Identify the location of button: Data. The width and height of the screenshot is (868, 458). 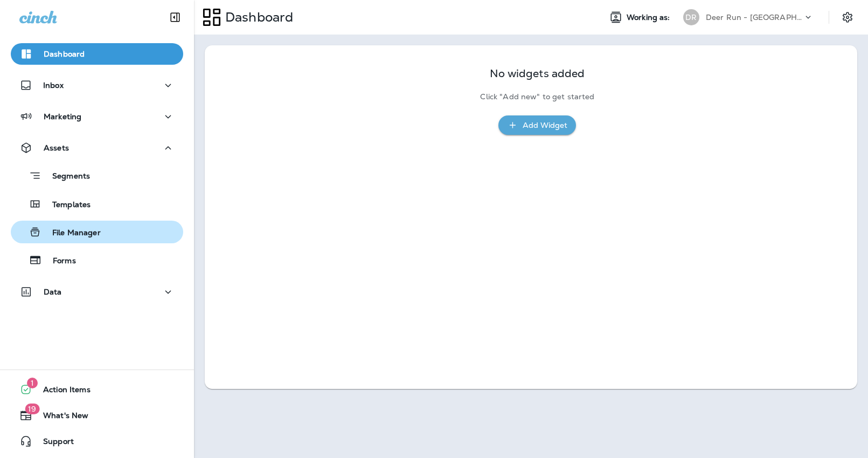
(97, 291).